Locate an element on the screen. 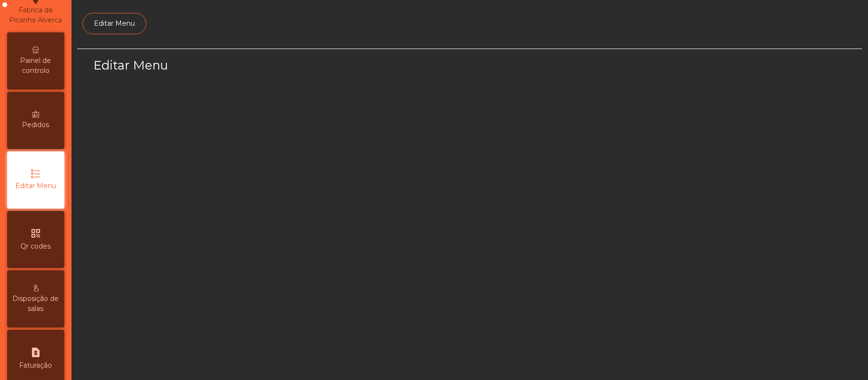  a: Editar Menu is located at coordinates (115, 23).